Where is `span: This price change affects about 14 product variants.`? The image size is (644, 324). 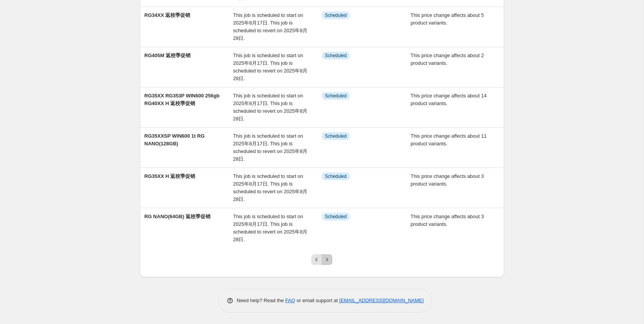
span: This price change affects about 14 product variants. is located at coordinates (449, 99).